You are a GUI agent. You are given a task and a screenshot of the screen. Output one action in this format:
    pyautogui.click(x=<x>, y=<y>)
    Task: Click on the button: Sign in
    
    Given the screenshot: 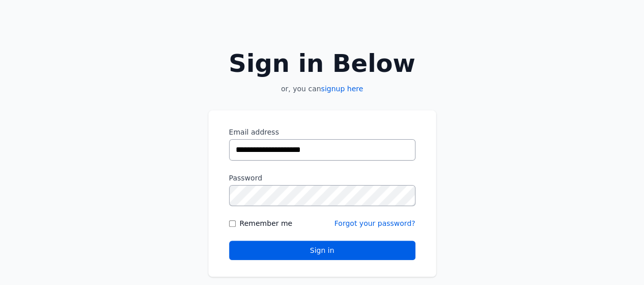 What is the action you would take?
    pyautogui.click(x=322, y=250)
    